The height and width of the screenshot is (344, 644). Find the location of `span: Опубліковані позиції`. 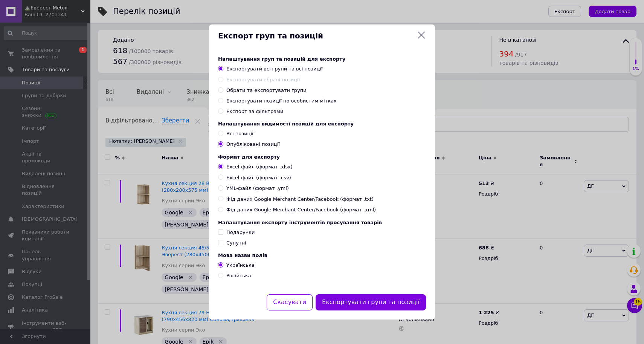

span: Опубліковані позиції is located at coordinates (253, 144).